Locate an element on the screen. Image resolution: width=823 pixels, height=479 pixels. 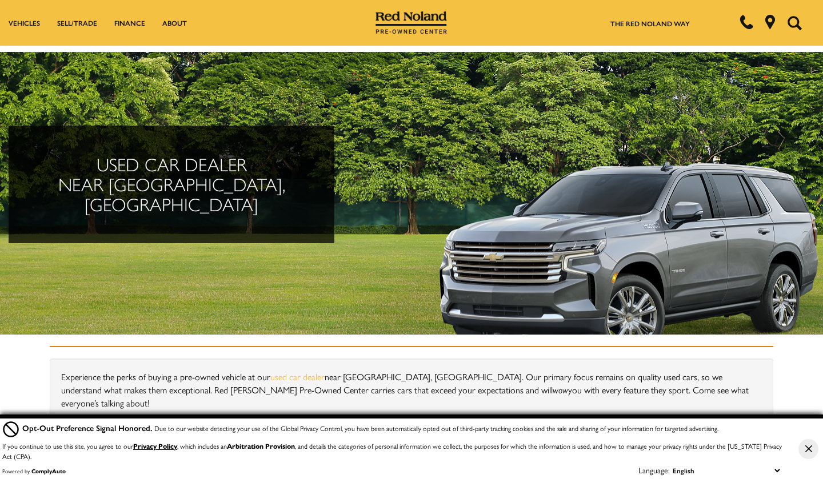
a: used car dealer is located at coordinates (297, 376).